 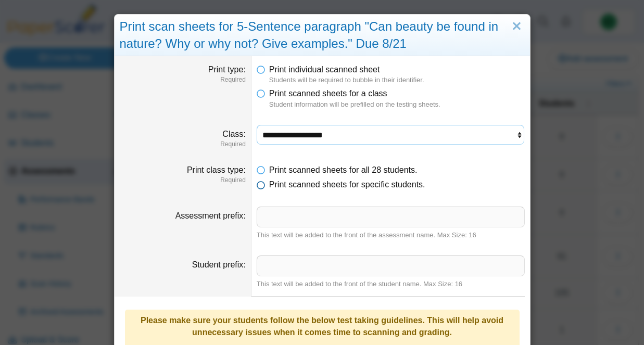 I want to click on label: Class, so click(x=233, y=133).